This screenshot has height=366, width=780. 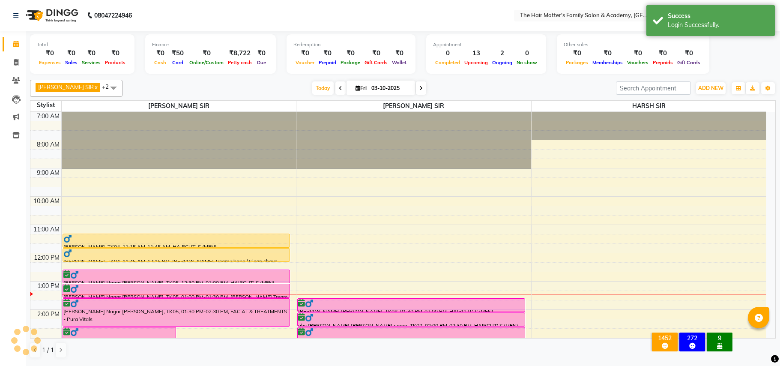 What do you see at coordinates (48, 350) in the screenshot?
I see `span: 1 / 1` at bounding box center [48, 350].